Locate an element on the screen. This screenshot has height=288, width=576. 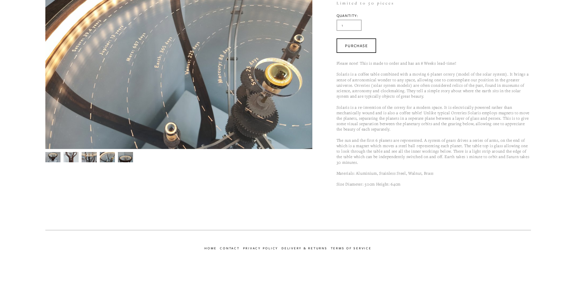
img: IMG_20230629_143419.jpg is located at coordinates (71, 157).